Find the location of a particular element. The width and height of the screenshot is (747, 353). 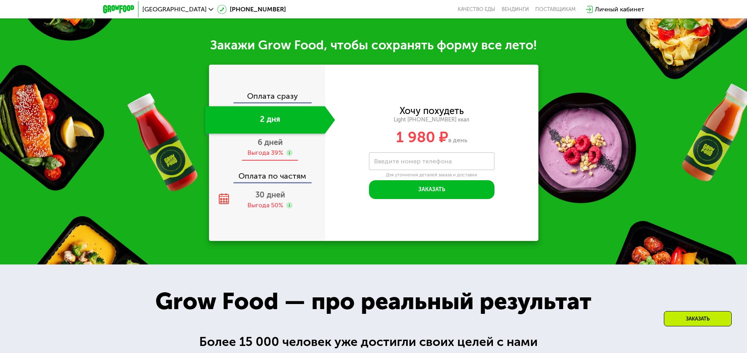

span: 30 дней is located at coordinates (270, 195).